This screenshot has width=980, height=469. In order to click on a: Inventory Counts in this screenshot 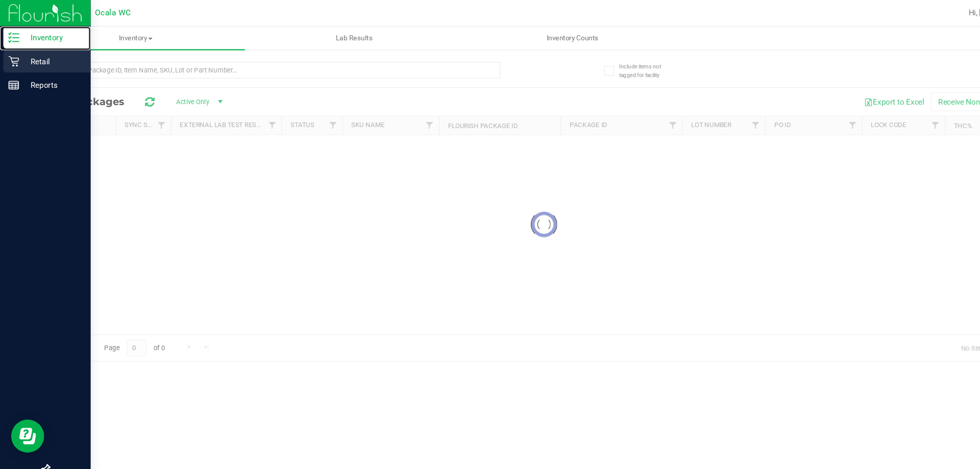, I will do `click(528, 35)`.